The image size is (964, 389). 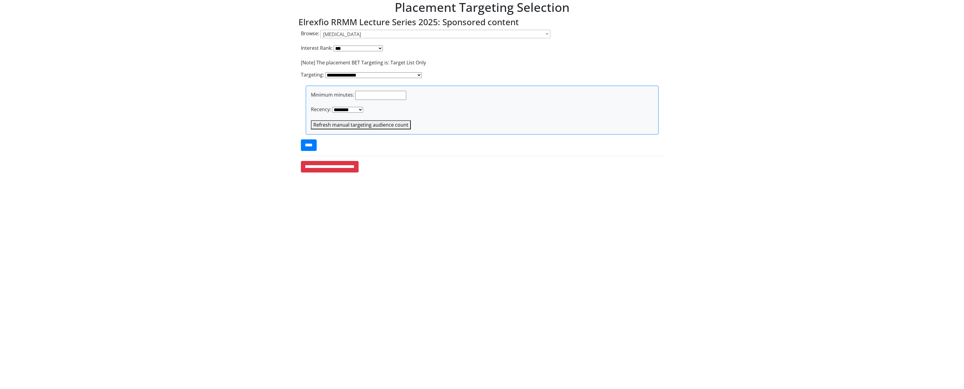 I want to click on h3: Elrexfio RRMM Lecture Series 2025: Sponsored content, so click(x=482, y=22).